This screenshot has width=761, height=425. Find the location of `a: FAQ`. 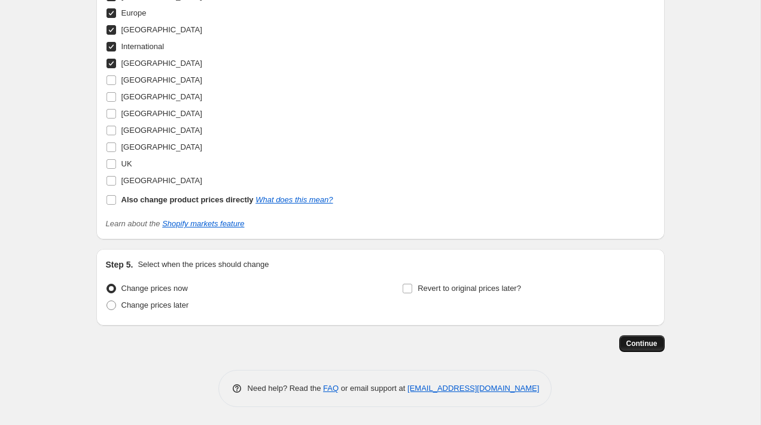

a: FAQ is located at coordinates (331, 388).